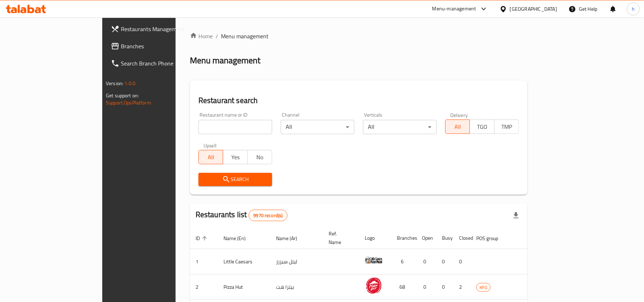  I want to click on th: Branches, so click(404, 238).